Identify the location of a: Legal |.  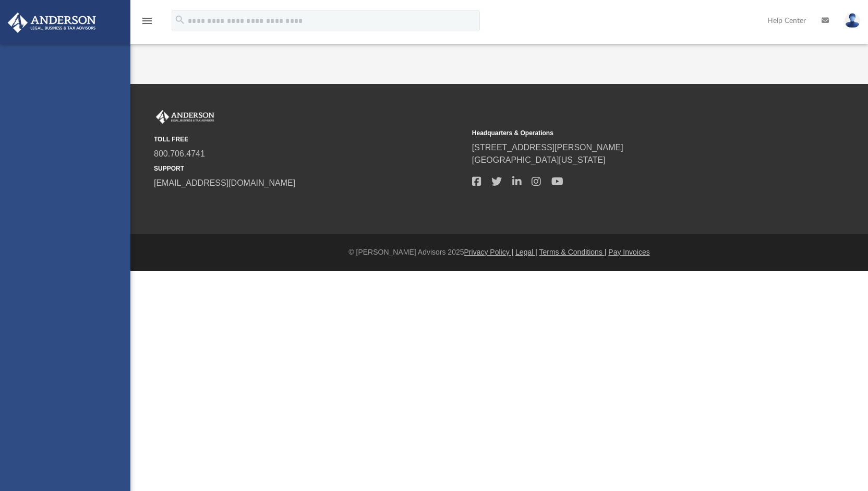
(526, 252).